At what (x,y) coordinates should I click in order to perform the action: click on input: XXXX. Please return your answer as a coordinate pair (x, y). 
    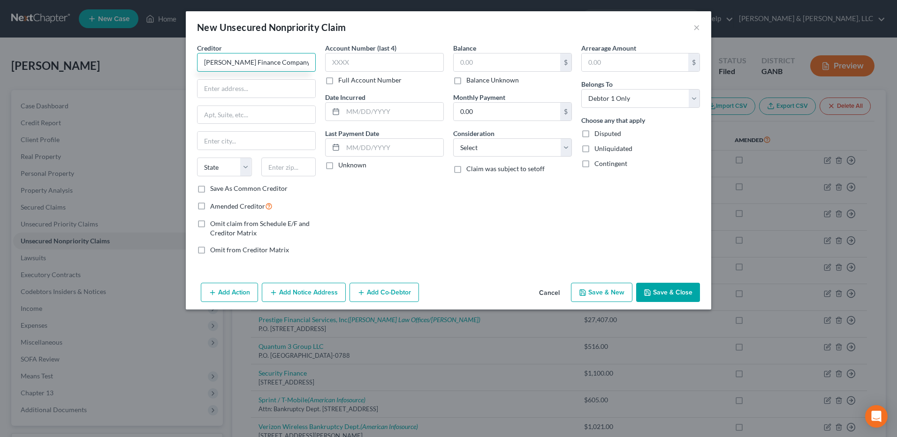
    Looking at the image, I should click on (384, 62).